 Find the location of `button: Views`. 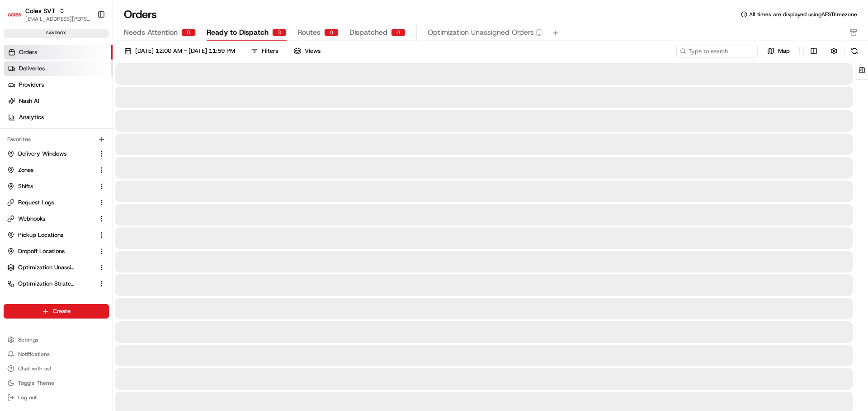

button: Views is located at coordinates (307, 51).